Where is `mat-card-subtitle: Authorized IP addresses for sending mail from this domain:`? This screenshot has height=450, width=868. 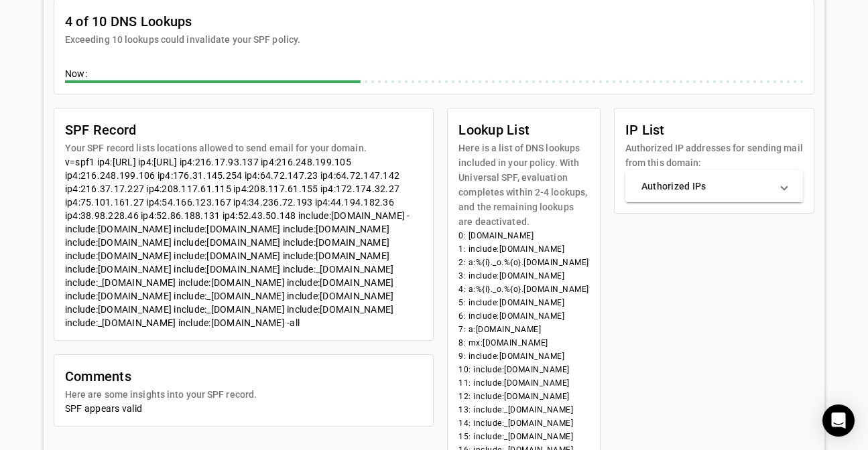 mat-card-subtitle: Authorized IP addresses for sending mail from this domain: is located at coordinates (714, 156).